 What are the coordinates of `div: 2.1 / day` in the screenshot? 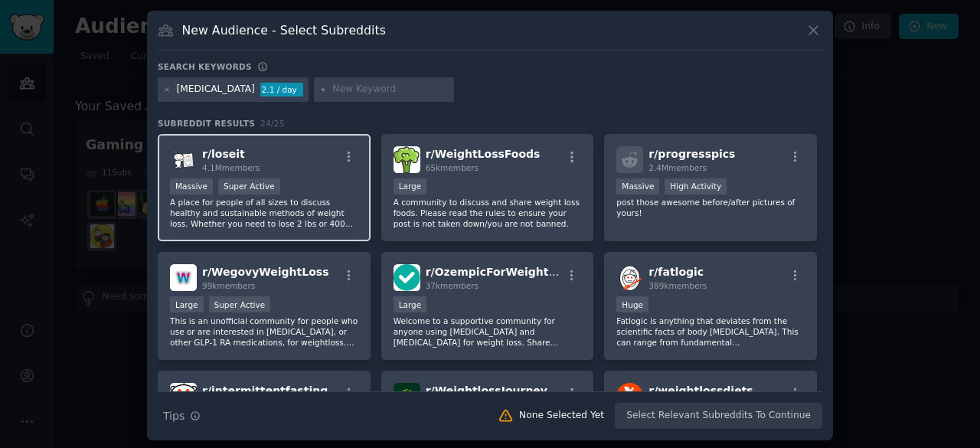 It's located at (281, 89).